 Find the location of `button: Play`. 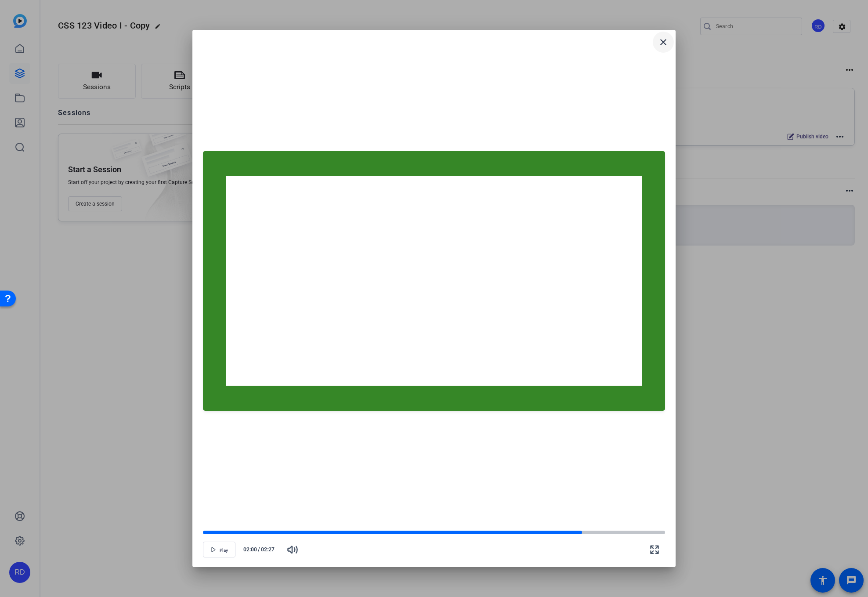

button: Play is located at coordinates (219, 549).